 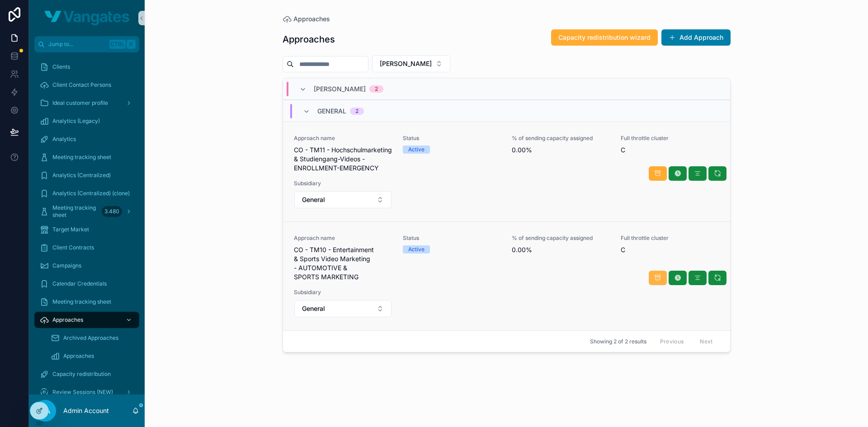 I want to click on span: Target Market, so click(x=71, y=230).